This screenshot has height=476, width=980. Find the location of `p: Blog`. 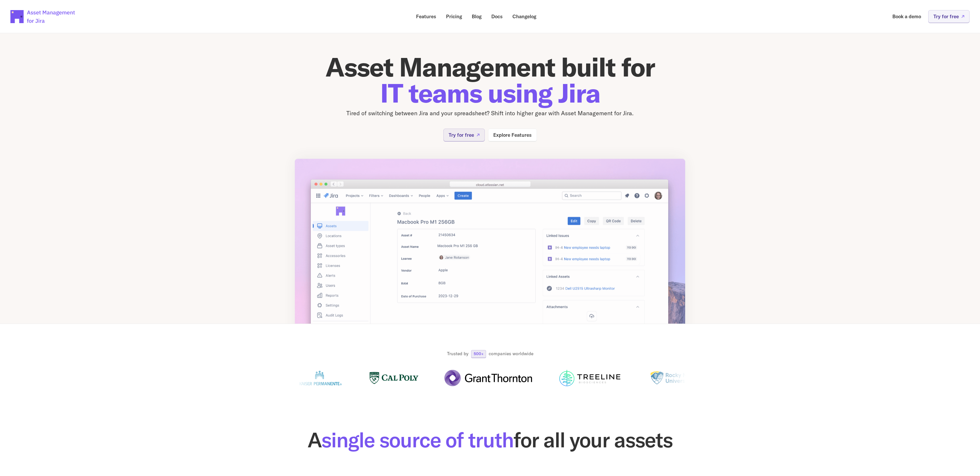

p: Blog is located at coordinates (477, 17).